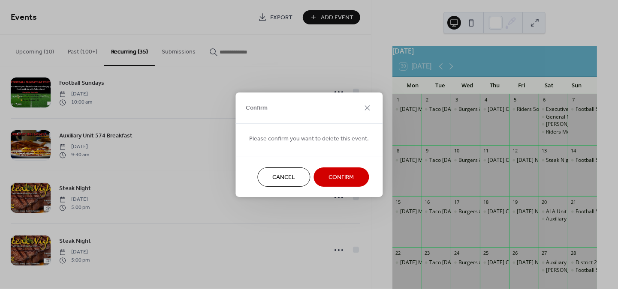 Image resolution: width=618 pixels, height=289 pixels. I want to click on span: Please confirm you want to delete this event., so click(309, 139).